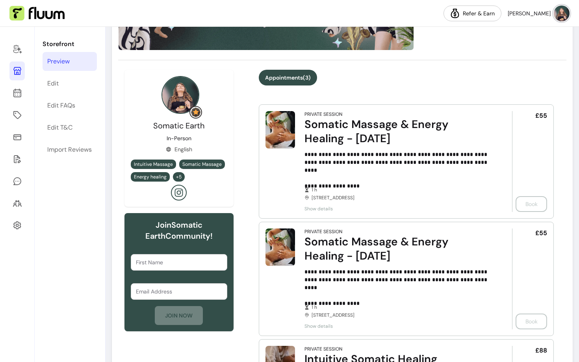 This screenshot has width=579, height=362. What do you see at coordinates (37, 13) in the screenshot?
I see `img: Fluum Logo` at bounding box center [37, 13].